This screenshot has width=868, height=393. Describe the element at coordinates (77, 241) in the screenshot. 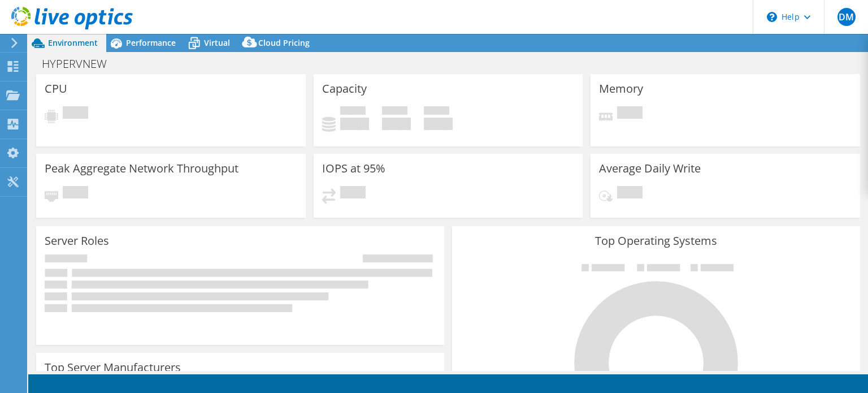

I see `h3: Server Roles` at that location.